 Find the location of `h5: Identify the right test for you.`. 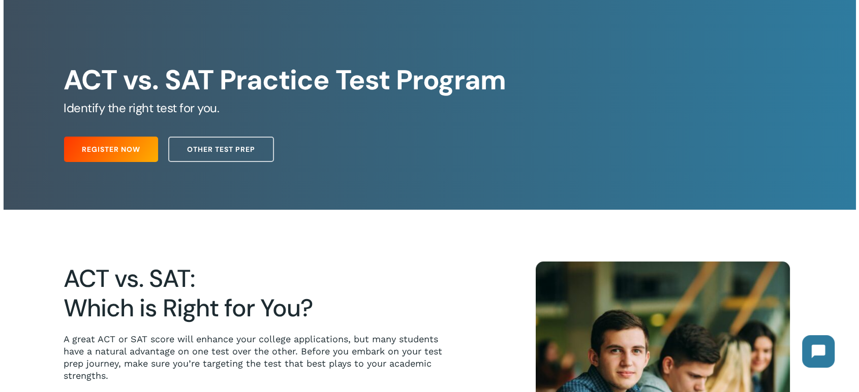

h5: Identify the right test for you. is located at coordinates (429, 108).